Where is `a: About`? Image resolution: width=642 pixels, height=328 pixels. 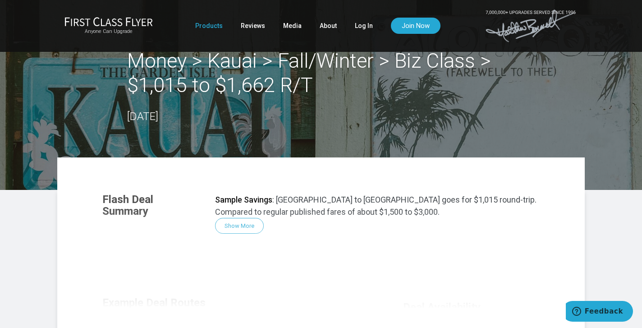
a: About is located at coordinates (328, 26).